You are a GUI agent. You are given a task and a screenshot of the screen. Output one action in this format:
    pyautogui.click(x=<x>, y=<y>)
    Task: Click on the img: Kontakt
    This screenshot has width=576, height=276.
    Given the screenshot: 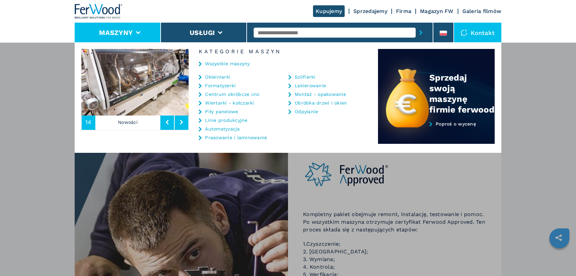 What is the action you would take?
    pyautogui.click(x=464, y=33)
    